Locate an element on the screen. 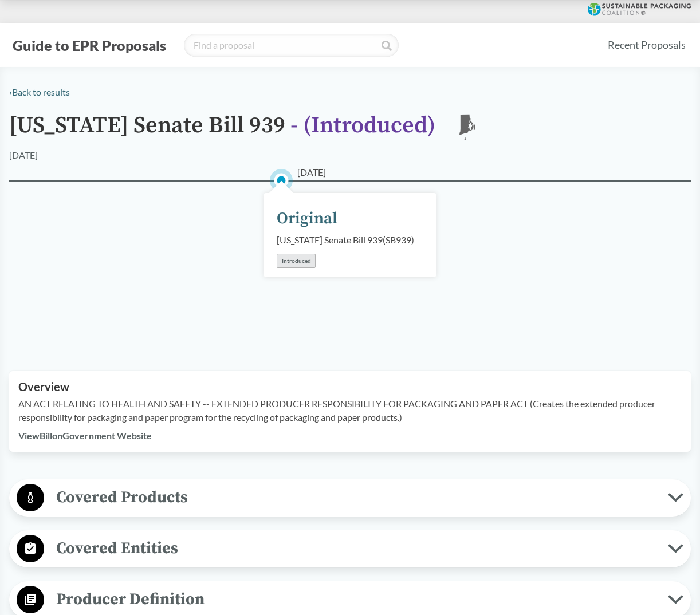 The width and height of the screenshot is (700, 615). button: Guide to EPR Proposals is located at coordinates (90, 45).